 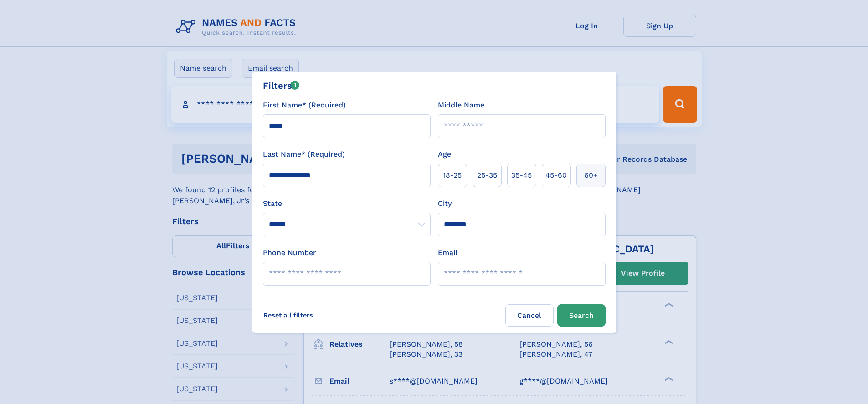 I want to click on label: State, so click(x=347, y=204).